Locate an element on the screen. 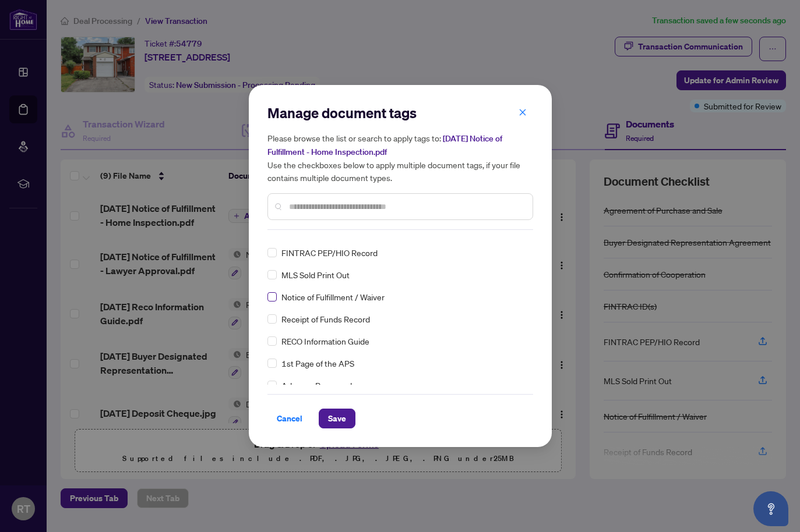 The width and height of the screenshot is (800, 532). span: Cancel is located at coordinates (290, 419).